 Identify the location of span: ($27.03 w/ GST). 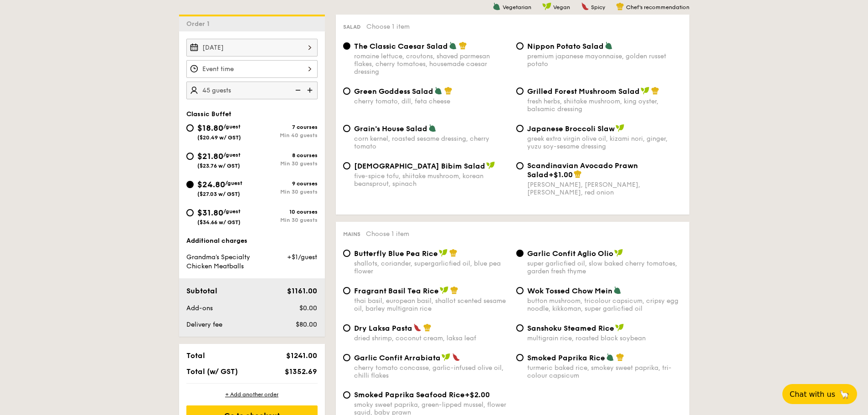
(219, 194).